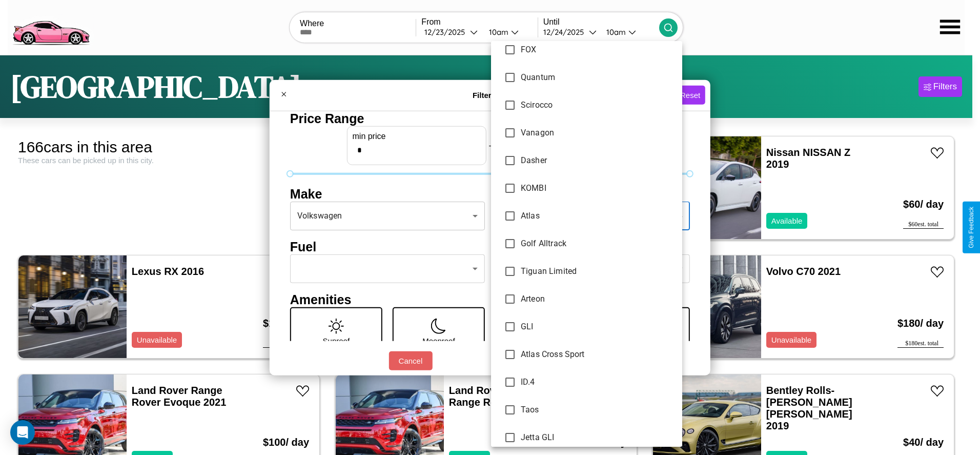 The width and height of the screenshot is (980, 455). What do you see at coordinates (971, 227) in the screenshot?
I see `div: Give Feedback` at bounding box center [971, 227].